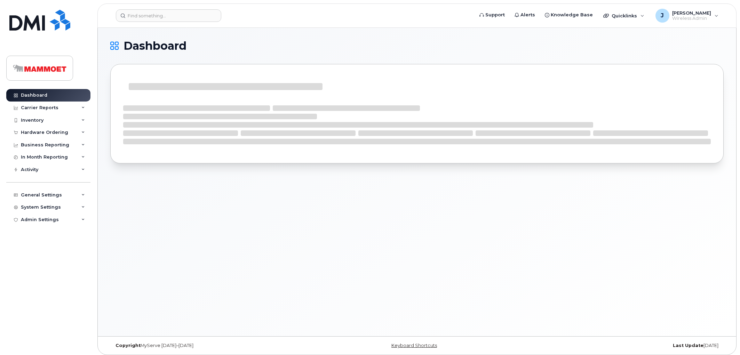 Image resolution: width=740 pixels, height=355 pixels. I want to click on span: Dashboard, so click(155, 46).